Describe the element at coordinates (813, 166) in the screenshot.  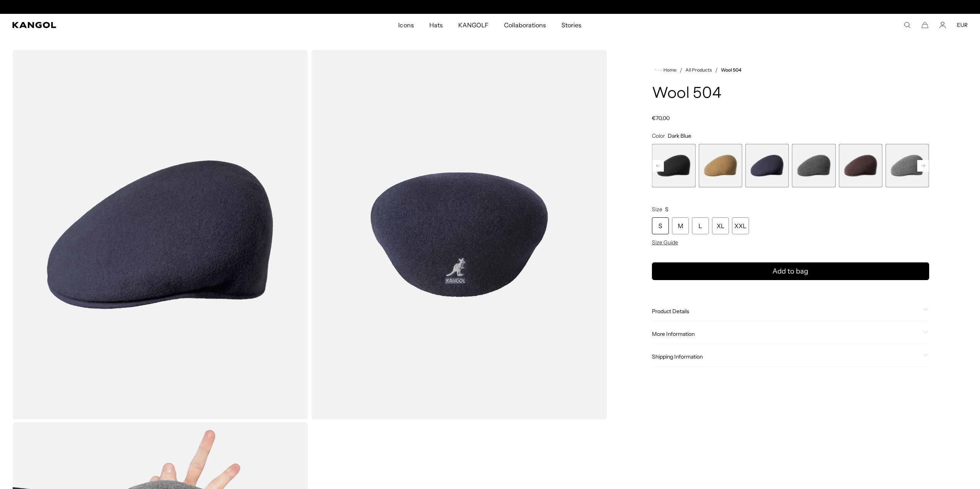
I see `div: 13 of 21` at that location.